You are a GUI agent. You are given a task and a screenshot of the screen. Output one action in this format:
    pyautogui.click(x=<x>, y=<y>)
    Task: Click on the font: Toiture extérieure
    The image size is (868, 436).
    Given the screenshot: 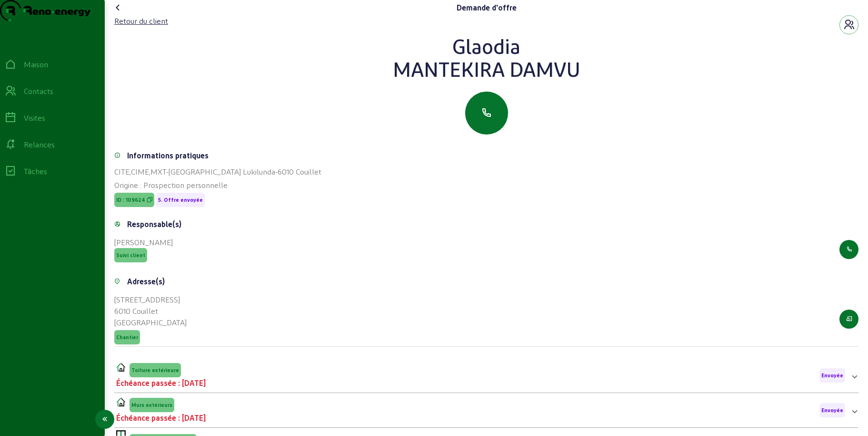 What is the action you would take?
    pyautogui.click(x=156, y=369)
    